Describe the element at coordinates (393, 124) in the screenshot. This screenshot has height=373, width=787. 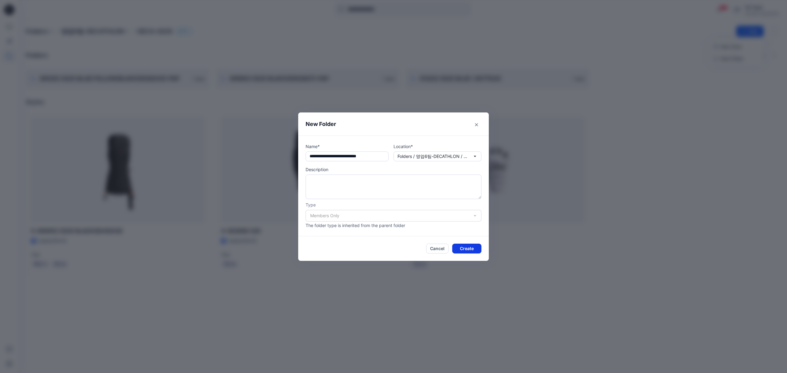
I see `header: New Folder` at that location.